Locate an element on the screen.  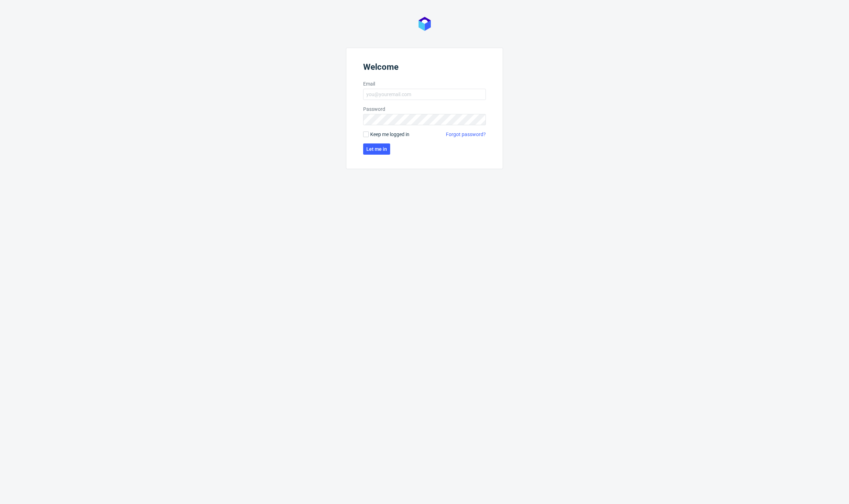
button: Let me in is located at coordinates (377, 149).